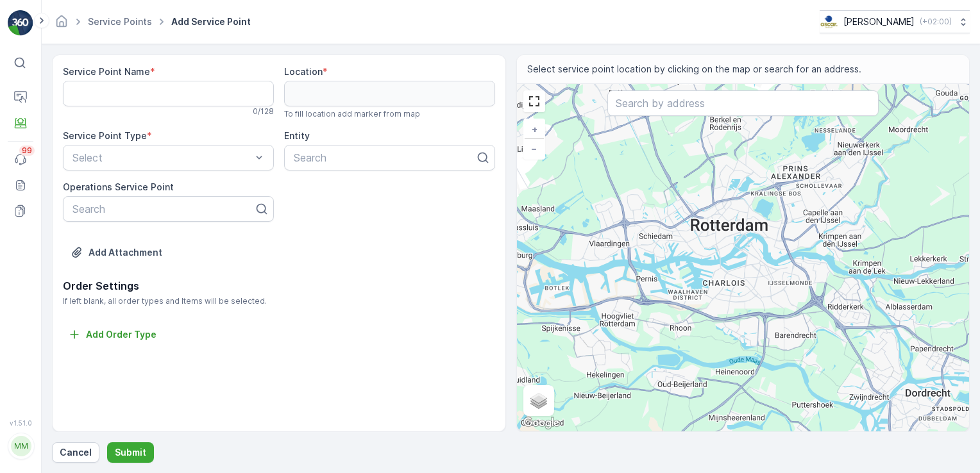 This screenshot has width=980, height=473. What do you see at coordinates (76, 452) in the screenshot?
I see `button: Cancel` at bounding box center [76, 452].